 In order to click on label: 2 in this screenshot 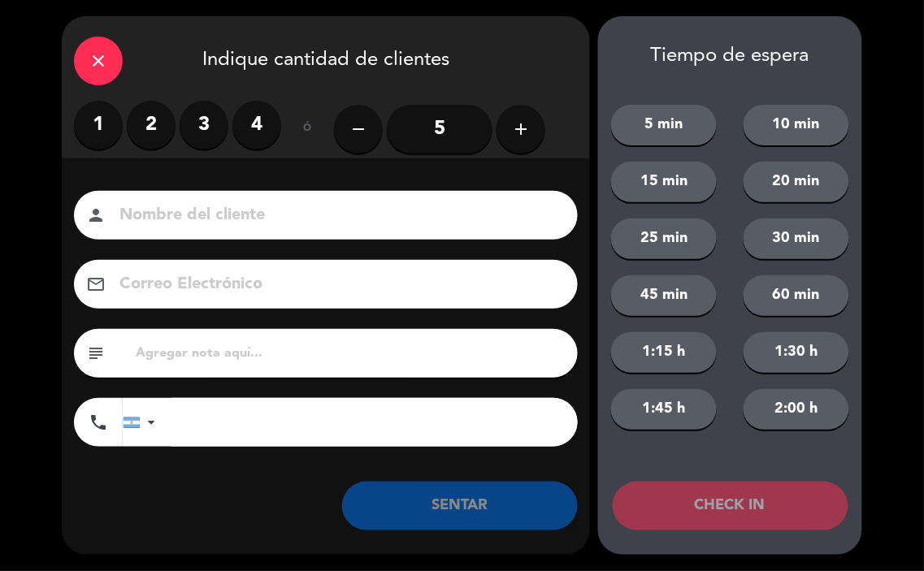, I will do `click(151, 125)`.